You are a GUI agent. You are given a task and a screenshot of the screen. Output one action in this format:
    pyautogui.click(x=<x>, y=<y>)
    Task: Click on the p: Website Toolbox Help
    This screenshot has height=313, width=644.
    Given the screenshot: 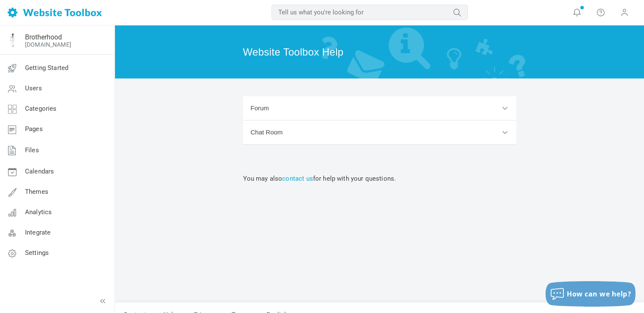 What is the action you would take?
    pyautogui.click(x=380, y=52)
    